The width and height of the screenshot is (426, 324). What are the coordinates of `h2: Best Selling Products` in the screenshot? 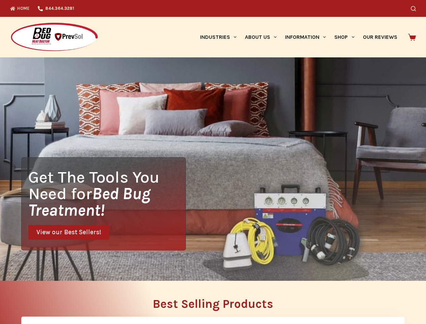 It's located at (213, 304).